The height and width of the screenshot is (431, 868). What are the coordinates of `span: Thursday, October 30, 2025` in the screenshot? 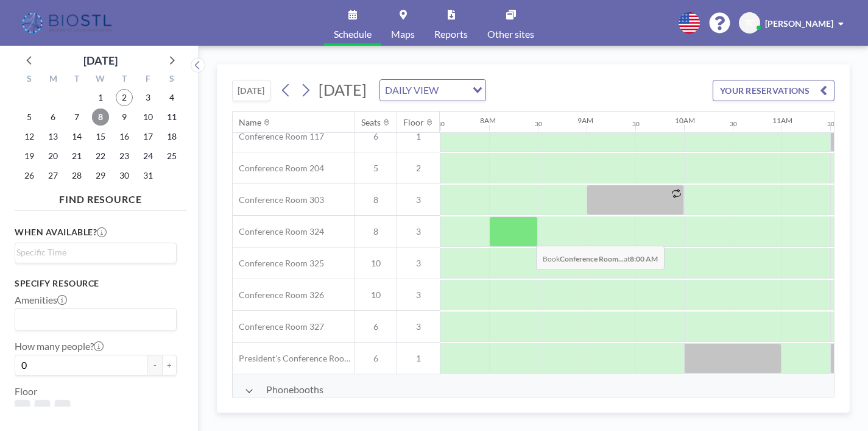 It's located at (124, 175).